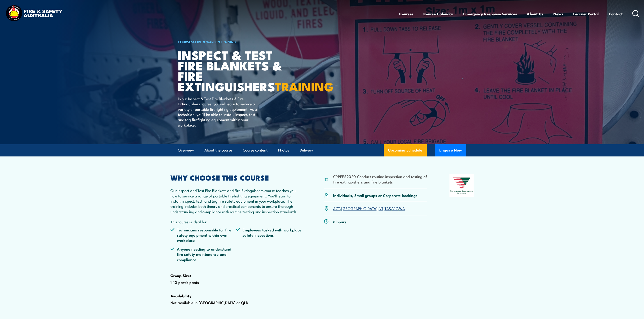 This screenshot has height=319, width=644. I want to click on p: In our Inspect & Test Fire Blankets & Fire Extinguishers course, you will learn to service a vari..., so click(219, 111).